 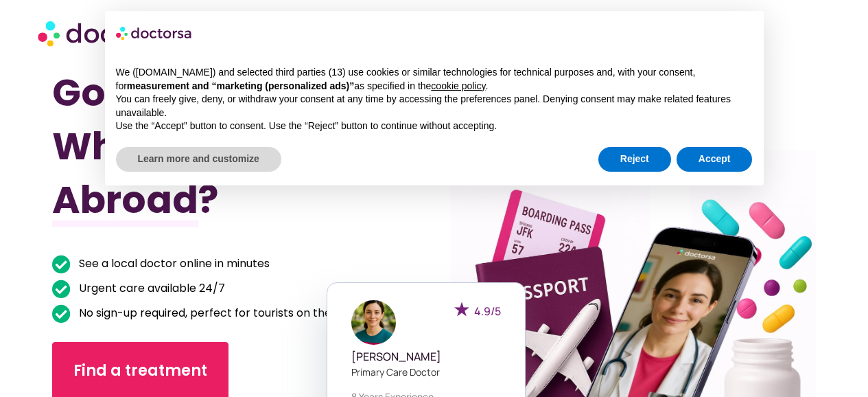 What do you see at coordinates (487, 310) in the screenshot?
I see `span: 4.9/5` at bounding box center [487, 310].